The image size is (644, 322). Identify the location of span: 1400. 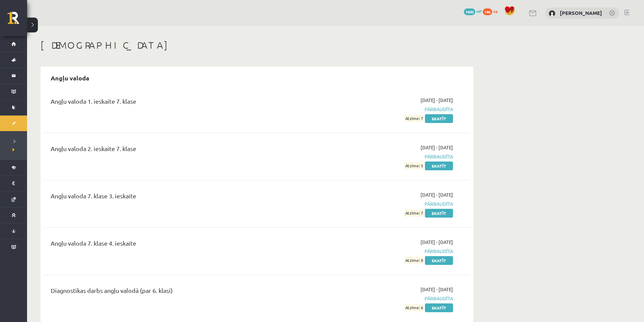
(469, 12).